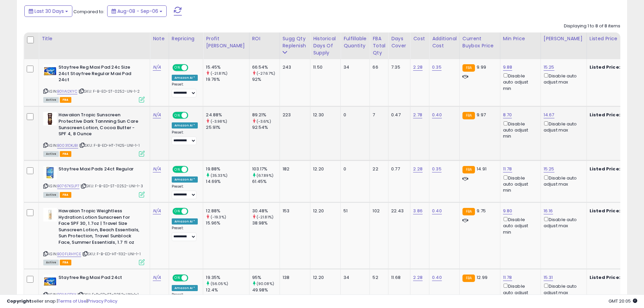 This screenshot has height=308, width=644. I want to click on div: 138, so click(294, 278).